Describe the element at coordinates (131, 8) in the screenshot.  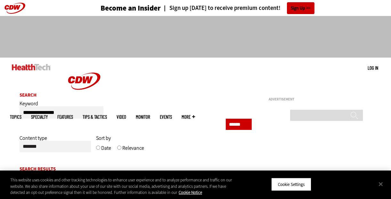
I see `h3: Become an Insider` at that location.